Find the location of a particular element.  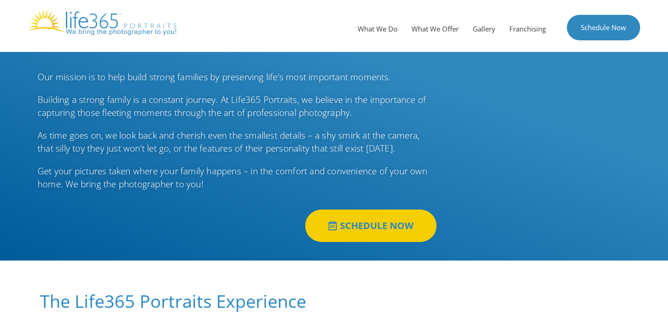

span: As time goes on, we look back and cherish even the smallest details – a shy smirk at the camera, ... is located at coordinates (228, 142).